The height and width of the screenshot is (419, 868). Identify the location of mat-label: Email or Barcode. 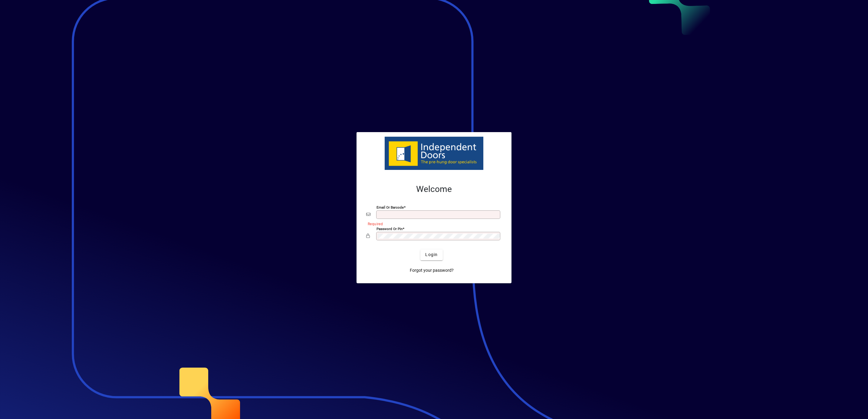
(390, 207).